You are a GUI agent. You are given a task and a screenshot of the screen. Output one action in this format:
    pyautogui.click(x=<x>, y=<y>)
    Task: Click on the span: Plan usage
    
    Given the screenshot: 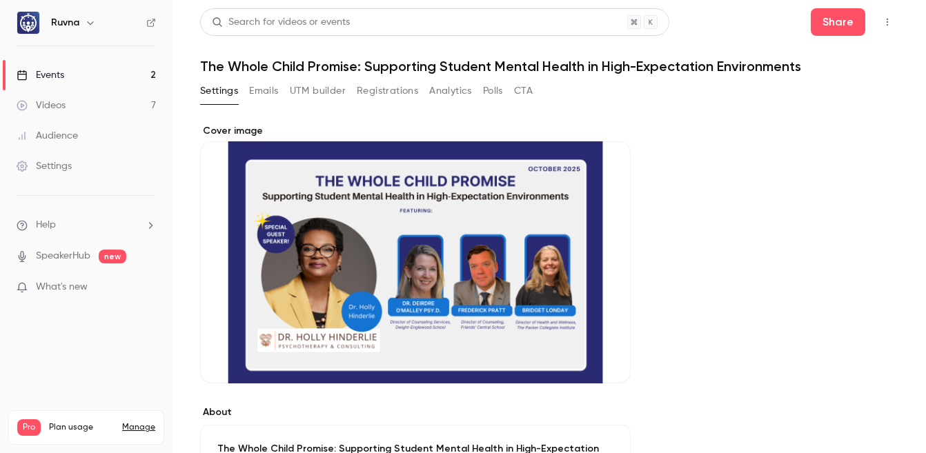 What is the action you would take?
    pyautogui.click(x=81, y=428)
    